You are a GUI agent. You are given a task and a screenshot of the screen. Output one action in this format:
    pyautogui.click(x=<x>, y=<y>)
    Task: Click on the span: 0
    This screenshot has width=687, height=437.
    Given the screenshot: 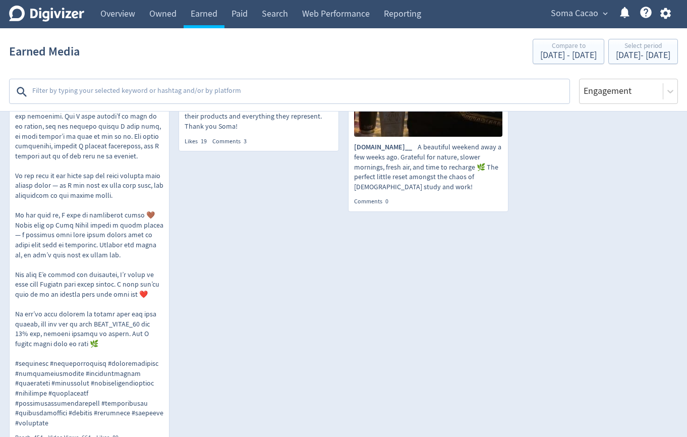 What is the action you would take?
    pyautogui.click(x=387, y=201)
    